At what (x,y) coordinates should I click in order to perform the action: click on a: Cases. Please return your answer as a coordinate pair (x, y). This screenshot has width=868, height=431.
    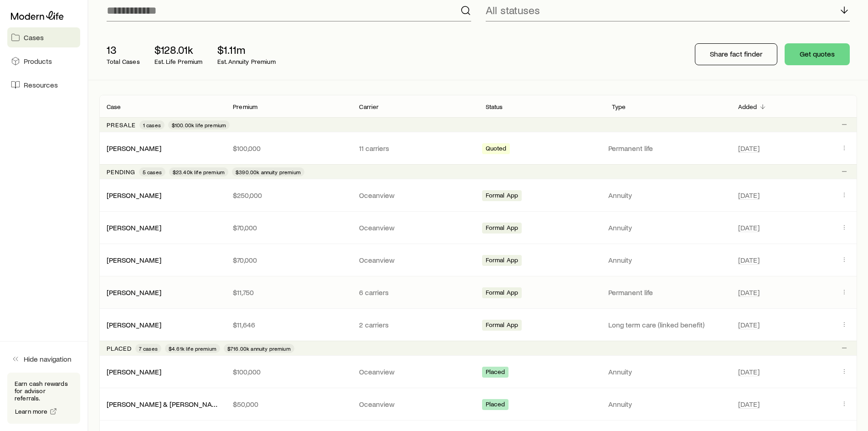
    Looking at the image, I should click on (44, 38).